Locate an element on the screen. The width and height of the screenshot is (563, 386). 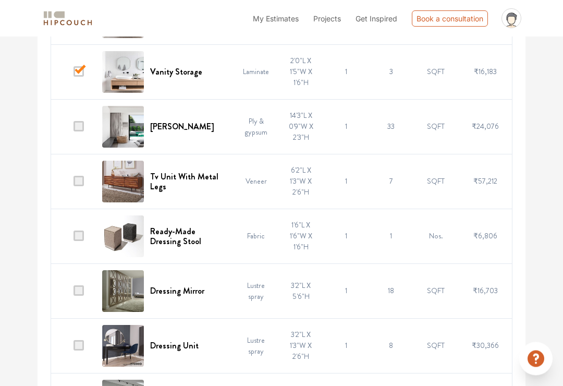
img: Tv Unit With Metal Legs is located at coordinates (123, 182).